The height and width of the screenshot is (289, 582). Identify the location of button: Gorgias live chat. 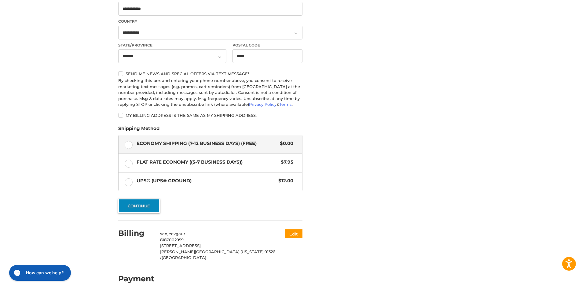
(34, 10).